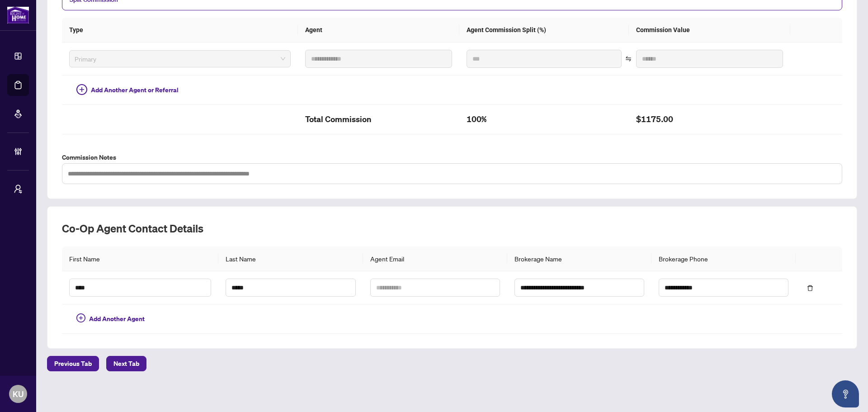 The width and height of the screenshot is (868, 412). What do you see at coordinates (73, 363) in the screenshot?
I see `button: Previous Tab` at bounding box center [73, 363].